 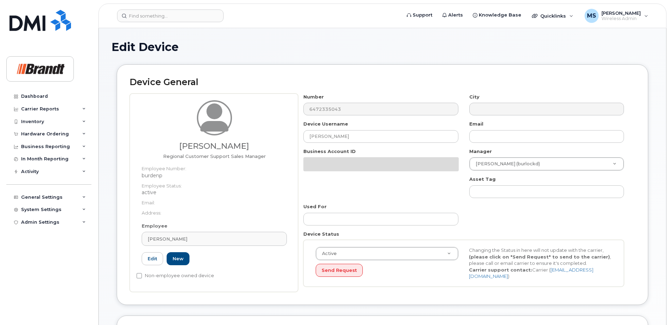 What do you see at coordinates (327, 253) in the screenshot?
I see `span: Active` at bounding box center [327, 253].